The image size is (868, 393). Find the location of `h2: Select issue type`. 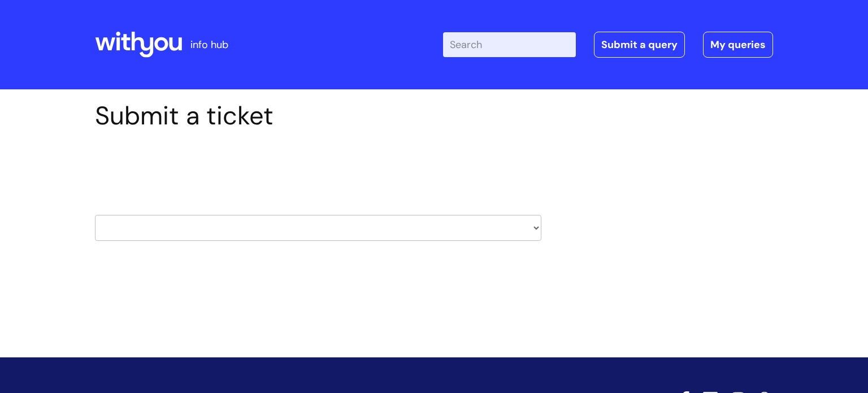

h2: Select issue type is located at coordinates (318, 168).